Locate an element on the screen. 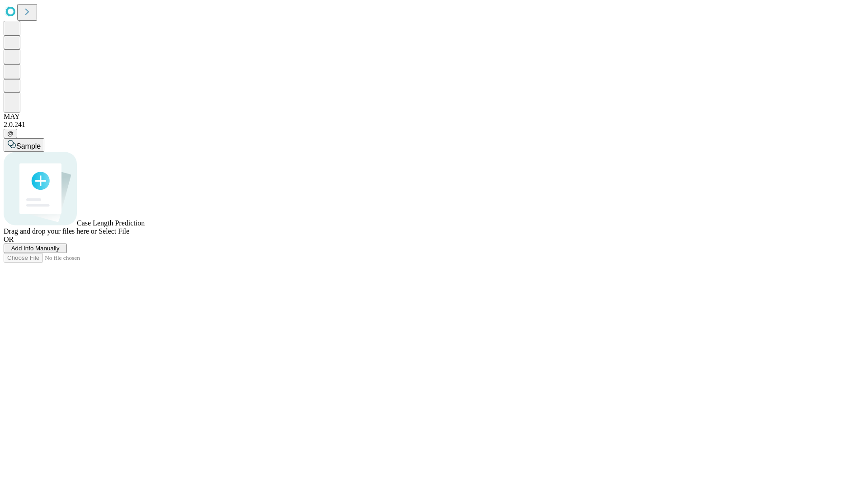  span: OR is located at coordinates (8, 239).